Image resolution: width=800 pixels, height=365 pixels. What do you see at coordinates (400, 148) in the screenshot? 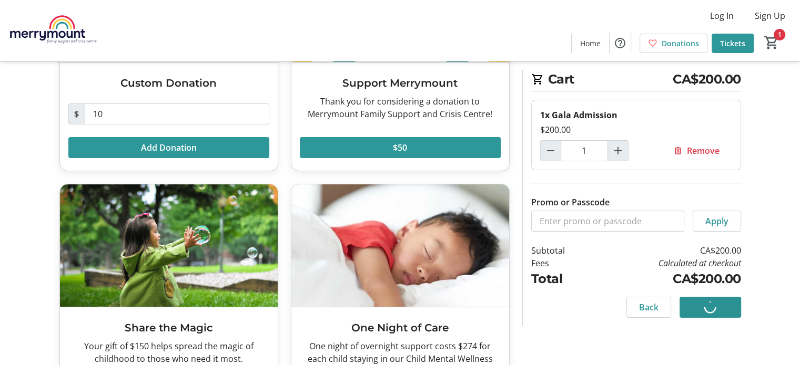
I see `span: $50` at bounding box center [400, 148].